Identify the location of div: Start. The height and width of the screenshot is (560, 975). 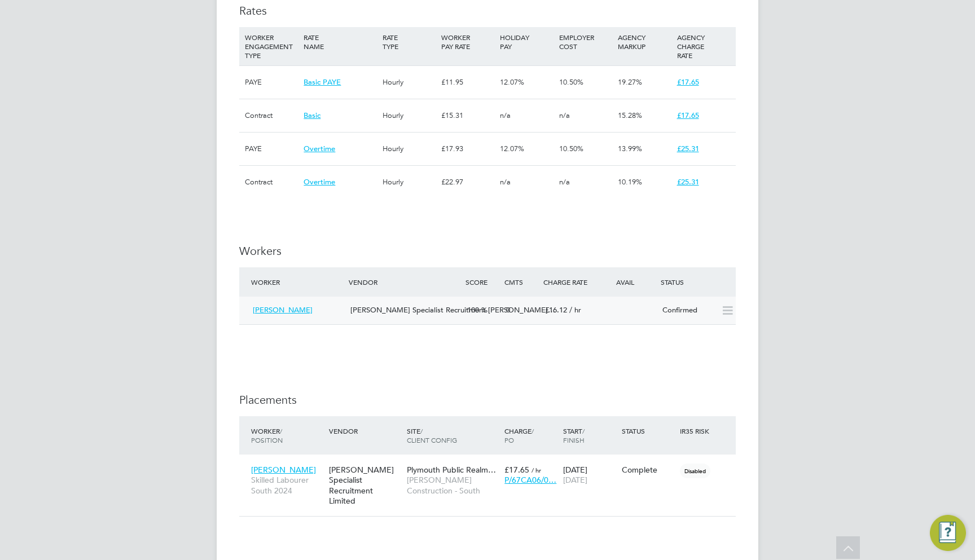
(589, 436).